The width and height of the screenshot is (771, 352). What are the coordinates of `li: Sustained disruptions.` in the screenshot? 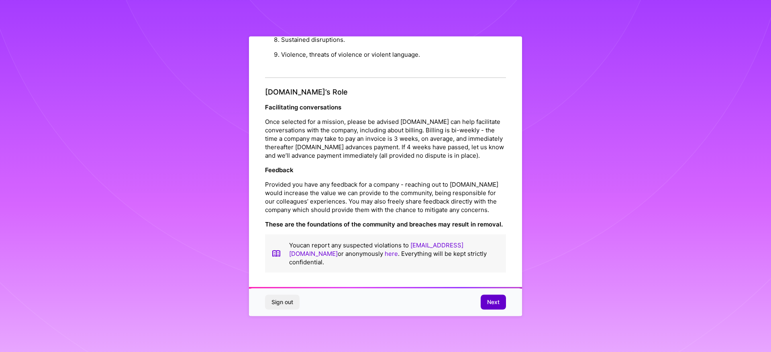 It's located at (394, 39).